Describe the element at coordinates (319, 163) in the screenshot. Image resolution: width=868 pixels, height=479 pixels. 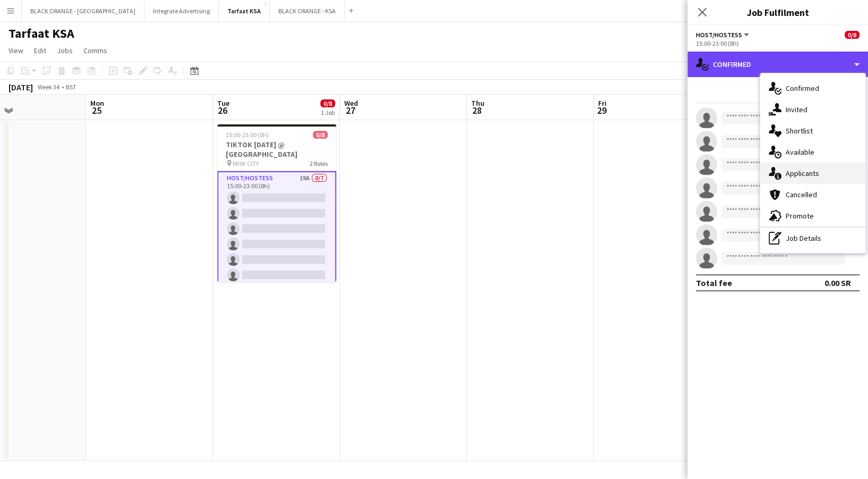
I see `span: 2 Roles` at that location.